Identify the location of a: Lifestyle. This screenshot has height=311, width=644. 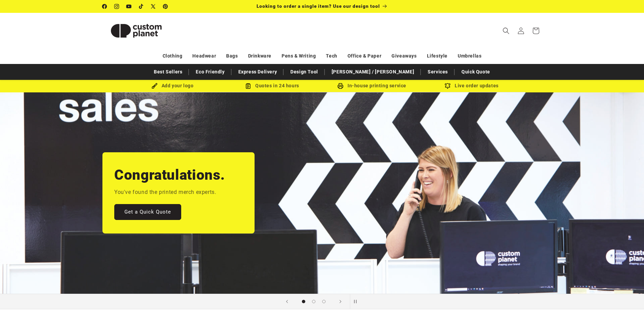
(437, 56).